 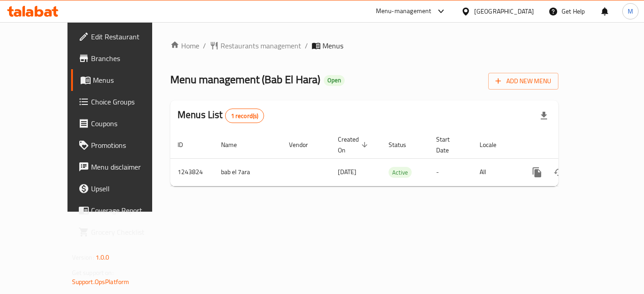 I want to click on span: Open, so click(x=334, y=80).